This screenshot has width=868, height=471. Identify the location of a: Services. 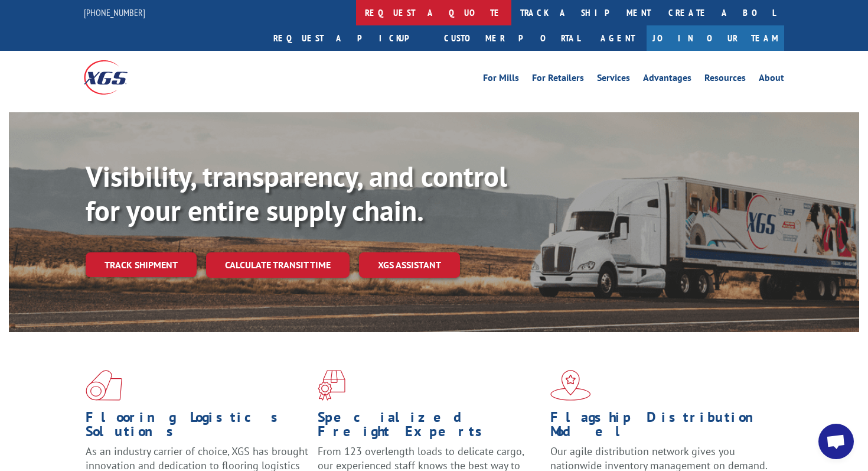
(613, 80).